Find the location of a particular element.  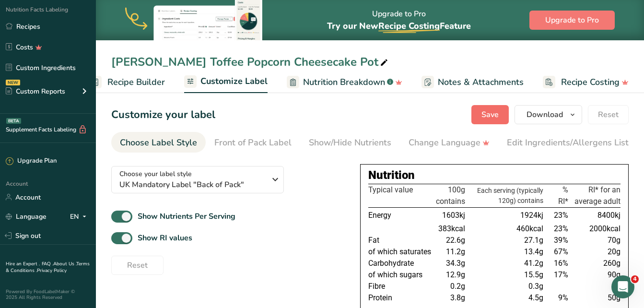

span: RI* for an average adult is located at coordinates (598, 196).